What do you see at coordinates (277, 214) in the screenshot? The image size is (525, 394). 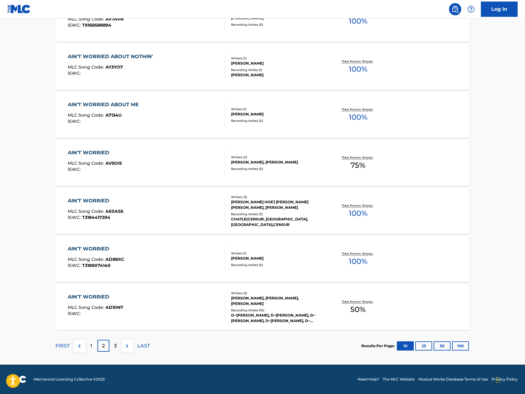 I see `div: Recording Artists ( 3 )` at bounding box center [277, 214].